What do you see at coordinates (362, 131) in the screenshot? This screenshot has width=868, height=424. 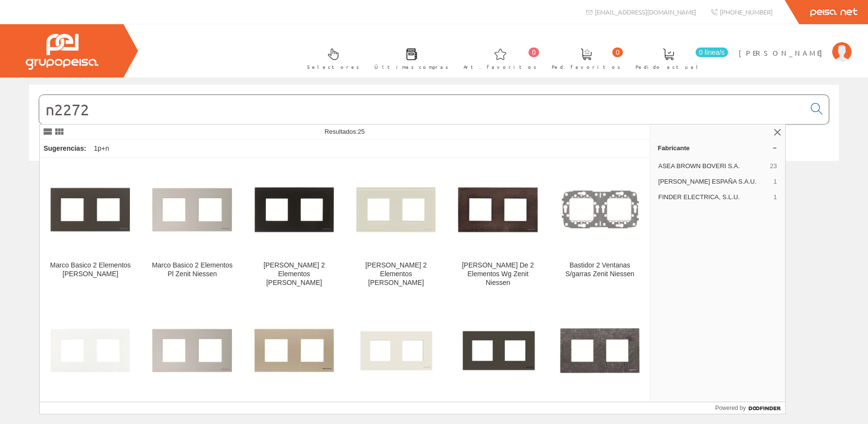 I see `span: 25` at bounding box center [362, 131].